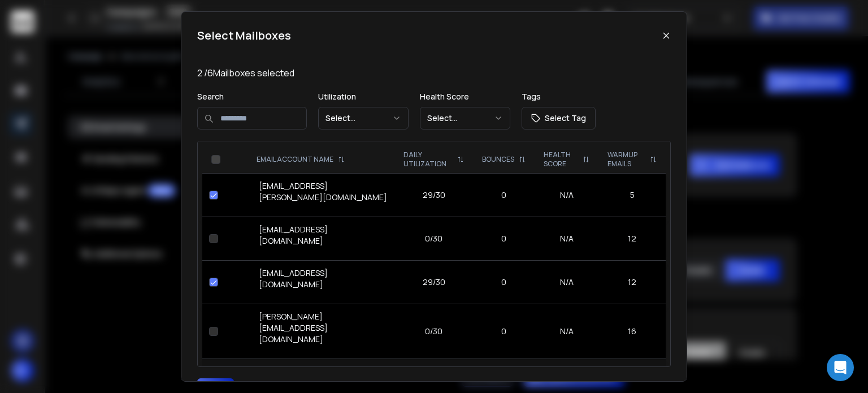 The image size is (868, 393). Describe the element at coordinates (363, 97) in the screenshot. I see `p: Utilization` at that location.